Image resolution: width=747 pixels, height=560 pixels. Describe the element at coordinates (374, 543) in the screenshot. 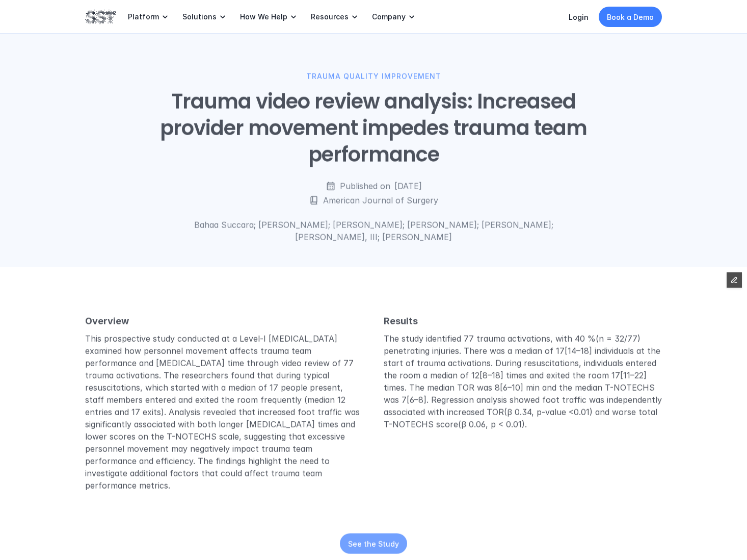

I see `a: See the Study` at that location.